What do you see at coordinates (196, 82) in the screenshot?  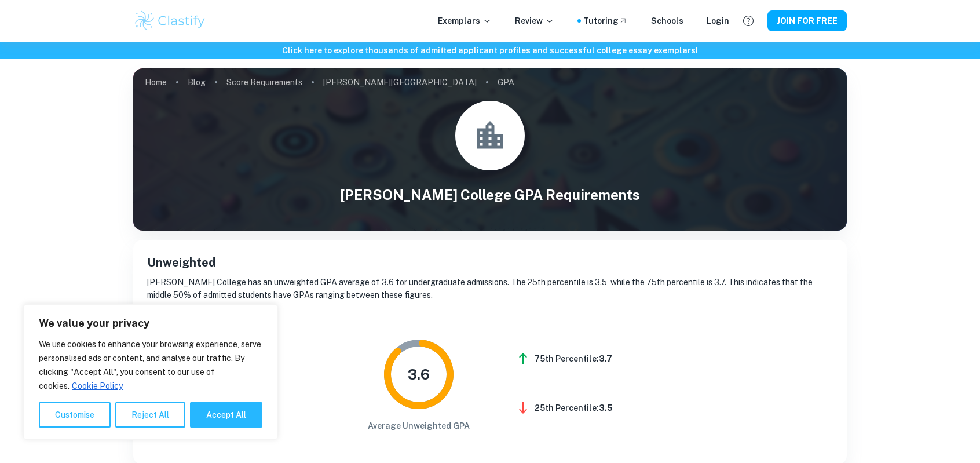 I see `a: Blog` at bounding box center [196, 82].